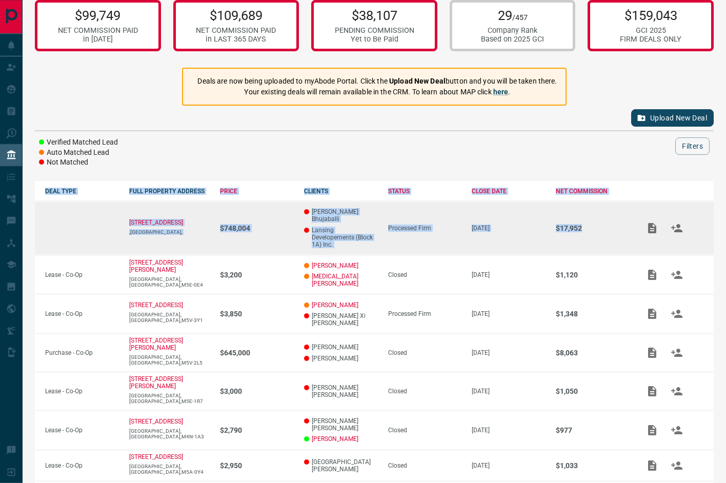  What do you see at coordinates (341, 191) in the screenshot?
I see `div: CLIENTS` at bounding box center [341, 191].